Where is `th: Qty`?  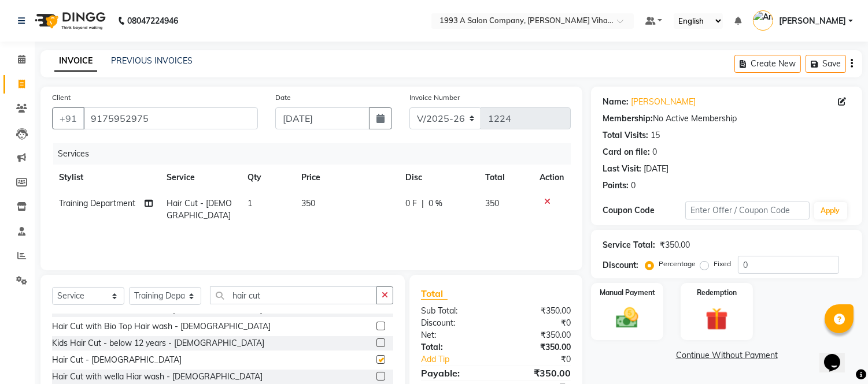 th: Qty is located at coordinates (267, 178).